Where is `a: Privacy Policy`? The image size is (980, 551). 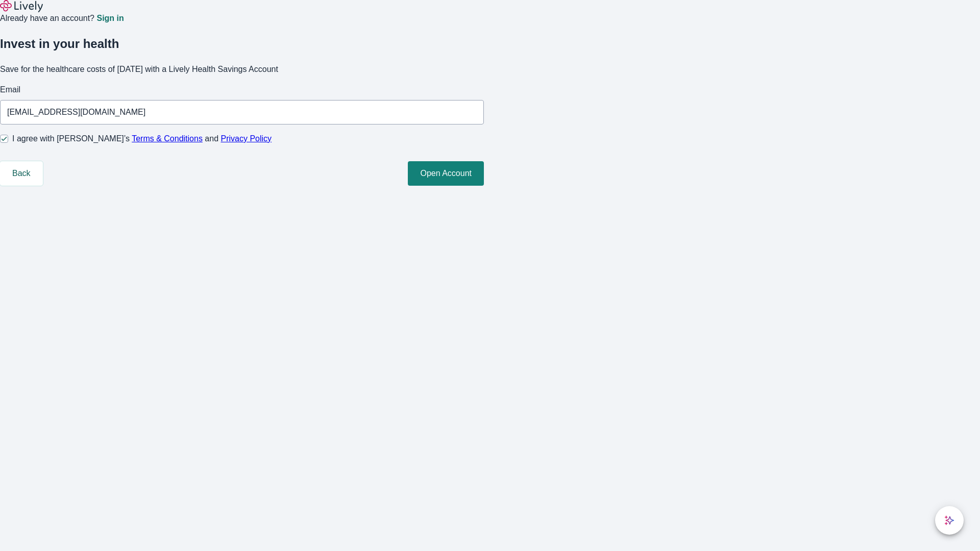 a: Privacy Policy is located at coordinates (247, 139).